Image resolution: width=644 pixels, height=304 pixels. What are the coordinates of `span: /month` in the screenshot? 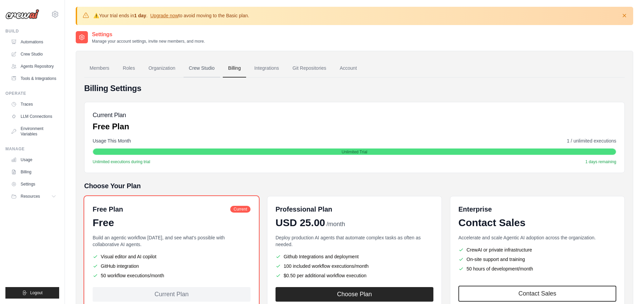 It's located at (336, 224).